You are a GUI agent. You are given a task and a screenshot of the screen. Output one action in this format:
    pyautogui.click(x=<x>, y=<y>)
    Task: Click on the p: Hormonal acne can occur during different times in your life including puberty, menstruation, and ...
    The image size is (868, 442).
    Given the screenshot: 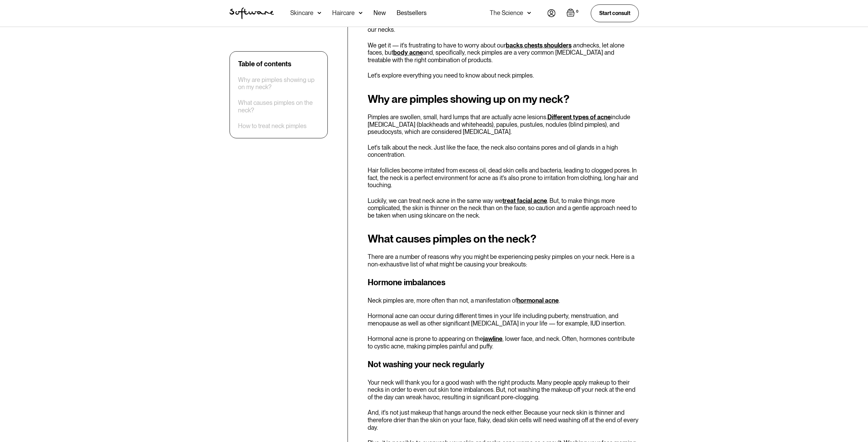 What is the action you would take?
    pyautogui.click(x=503, y=319)
    